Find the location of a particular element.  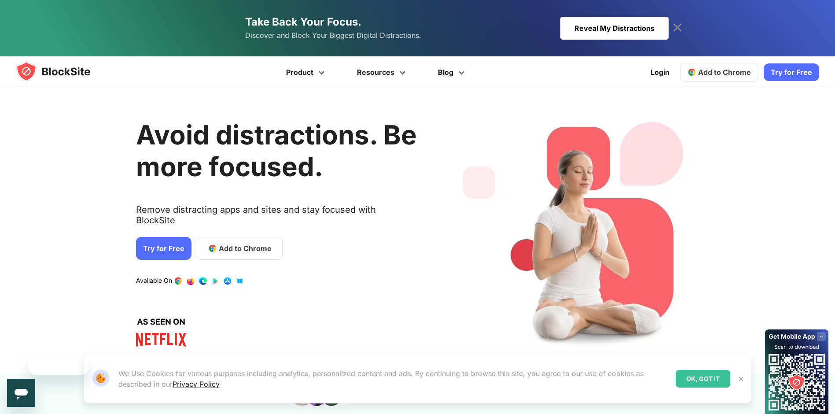

div: OK, GOT IT is located at coordinates (703, 378).